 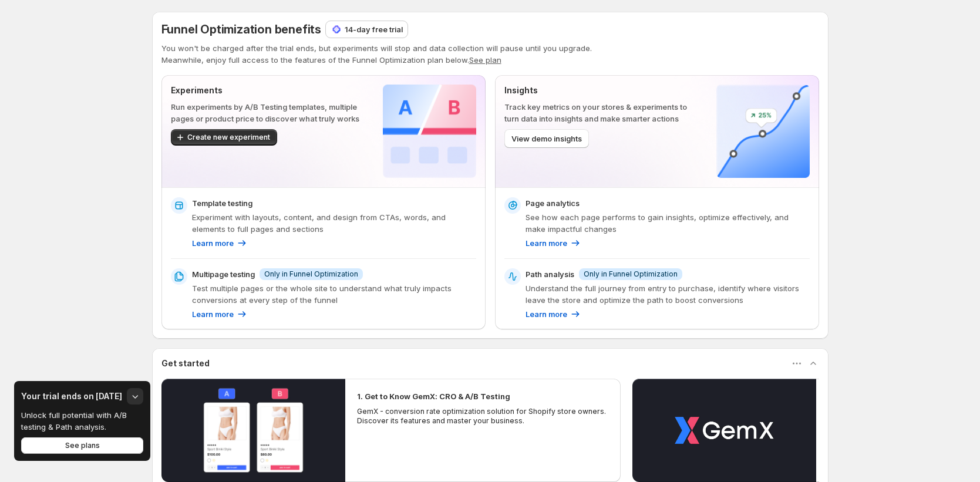 What do you see at coordinates (485, 60) in the screenshot?
I see `button: See plan` at bounding box center [485, 60].